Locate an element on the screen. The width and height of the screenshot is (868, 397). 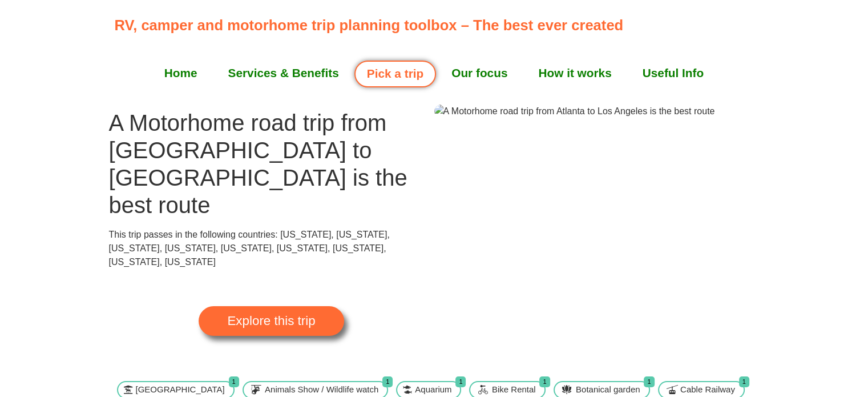
span: Botanical garden is located at coordinates (608, 390).